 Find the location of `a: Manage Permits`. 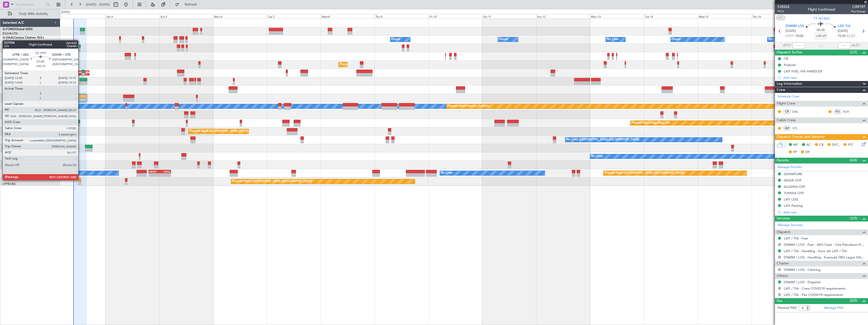

a: Manage Permits is located at coordinates (790, 167).